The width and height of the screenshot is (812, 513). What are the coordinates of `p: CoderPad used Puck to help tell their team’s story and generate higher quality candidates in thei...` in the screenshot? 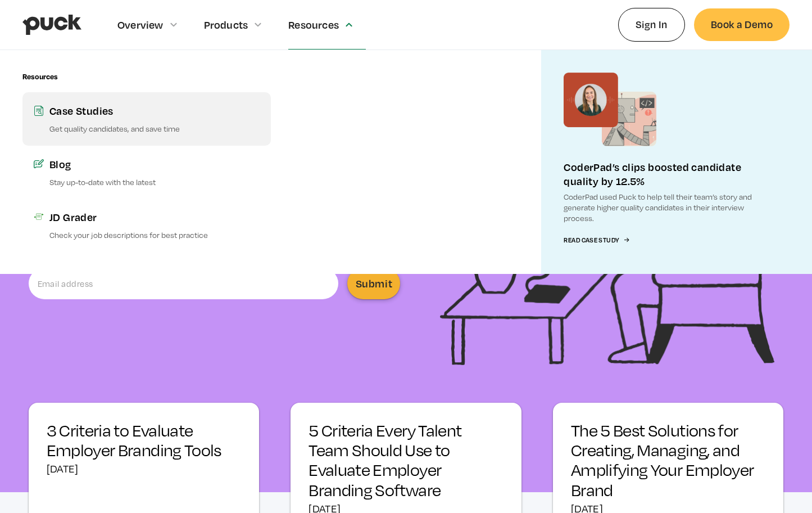 It's located at (665, 207).